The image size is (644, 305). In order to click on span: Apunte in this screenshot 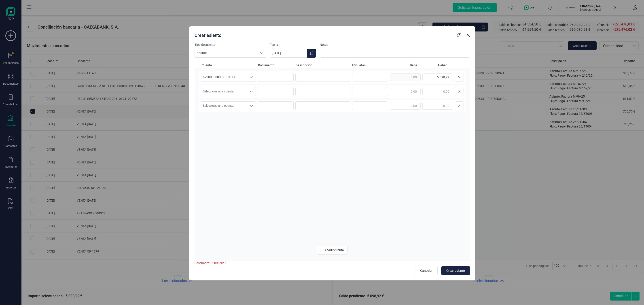, I will do `click(226, 53)`.